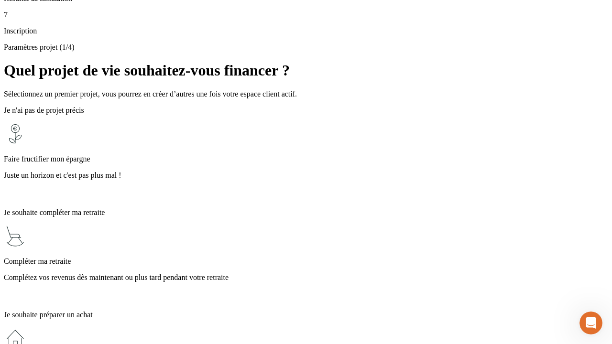 The image size is (612, 344). What do you see at coordinates (306, 15) in the screenshot?
I see `p: 7` at bounding box center [306, 15].